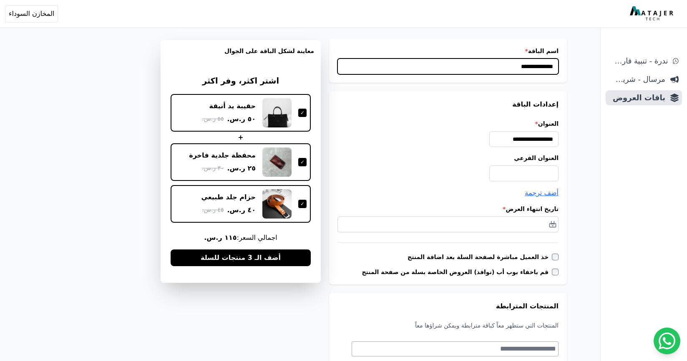  I want to click on div: حقيبة يد أنيقة, so click(232, 106).